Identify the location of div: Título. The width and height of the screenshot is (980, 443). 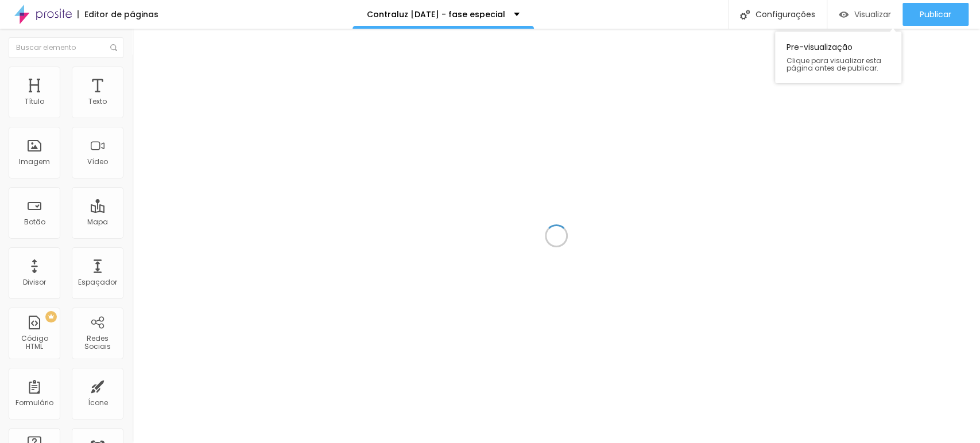
(35, 101).